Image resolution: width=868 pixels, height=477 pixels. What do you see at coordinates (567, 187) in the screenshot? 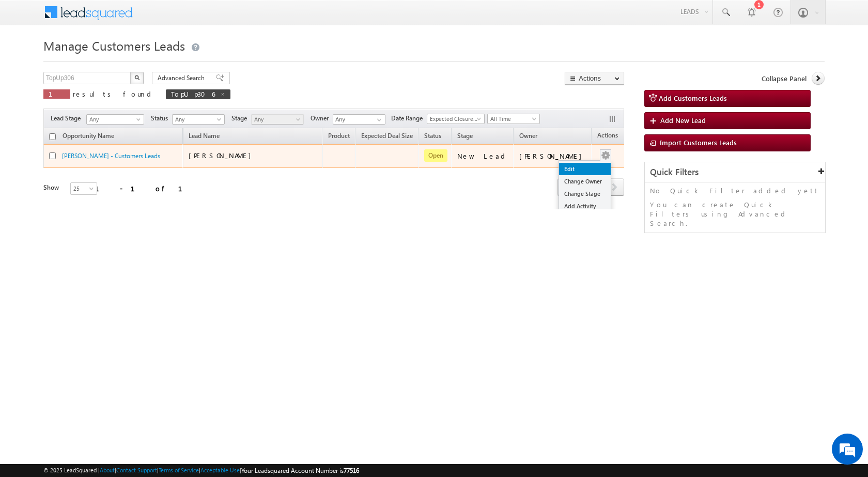
I see `span: prev` at bounding box center [567, 187].